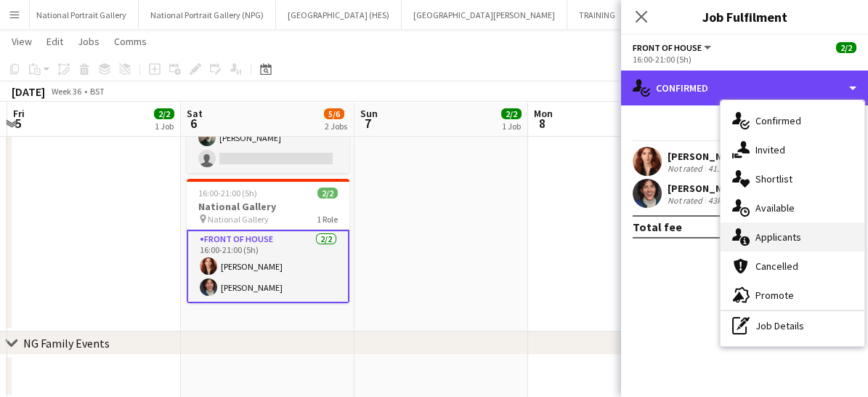 This screenshot has width=868, height=397. Describe the element at coordinates (722, 168) in the screenshot. I see `div: 41.7km` at that location.